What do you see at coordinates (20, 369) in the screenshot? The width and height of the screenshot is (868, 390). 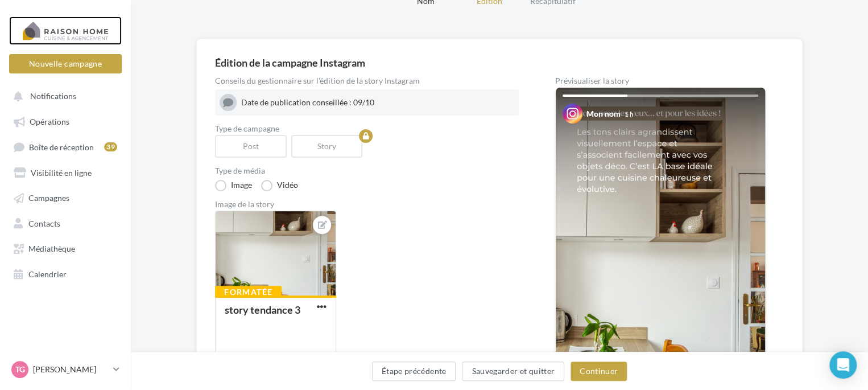 I see `span: TG` at bounding box center [20, 369].